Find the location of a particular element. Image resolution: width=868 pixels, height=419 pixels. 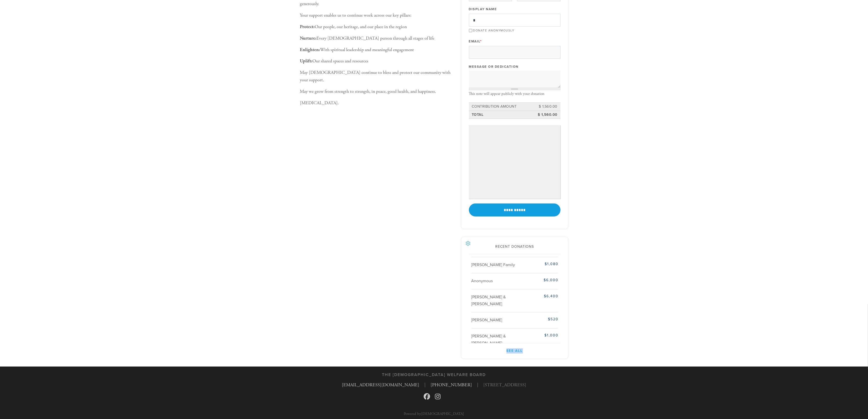

a: See All is located at coordinates (514, 348).